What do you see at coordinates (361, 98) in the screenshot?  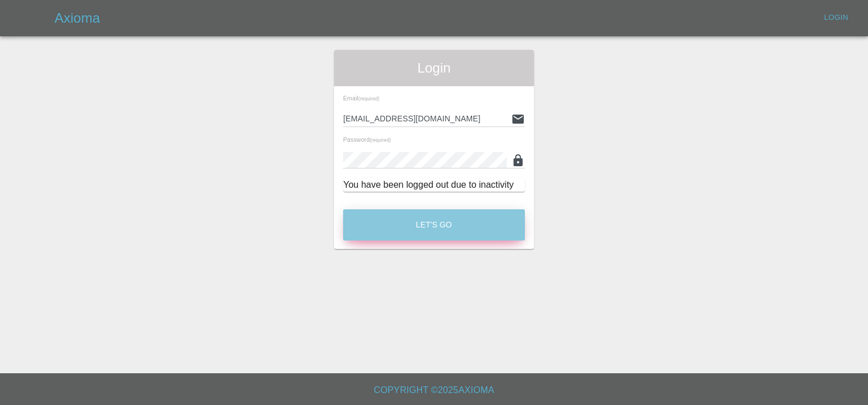 I see `span: Email` at bounding box center [361, 98].